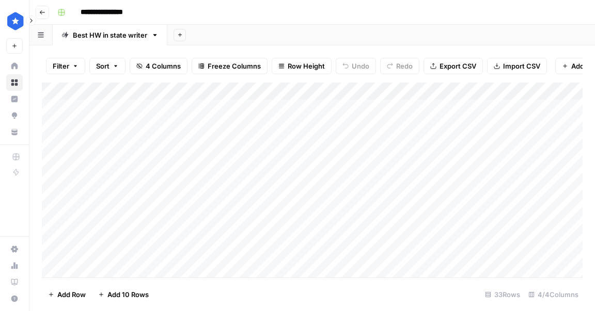 The image size is (595, 311). What do you see at coordinates (457, 66) in the screenshot?
I see `span: Export CSV` at bounding box center [457, 66].